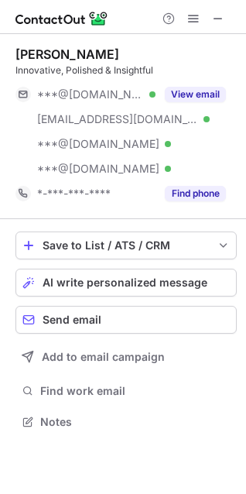 This screenshot has height=494, width=246. I want to click on div: Innovative, Polished & Insightful, so click(126, 70).